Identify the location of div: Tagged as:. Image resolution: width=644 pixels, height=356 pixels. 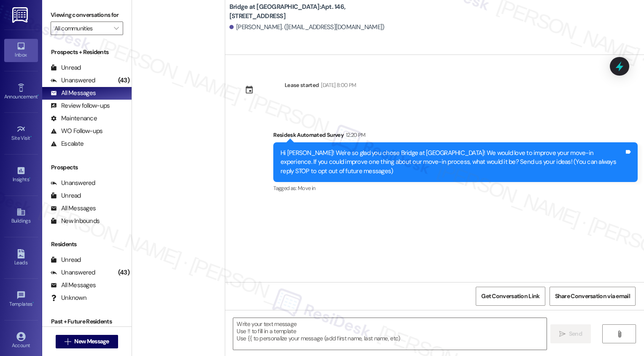
(456, 188).